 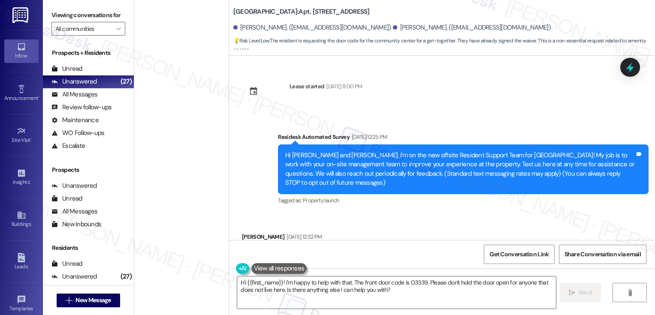 I want to click on div: Tagged as:, so click(x=463, y=200).